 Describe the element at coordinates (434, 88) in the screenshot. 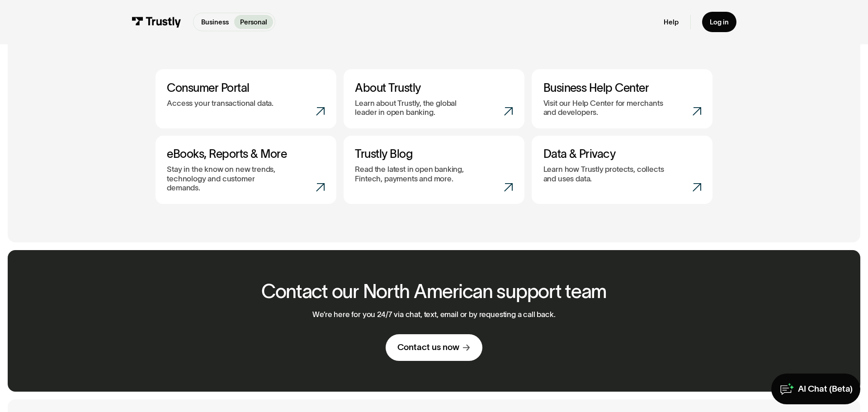

I see `h3: About Trustly` at that location.